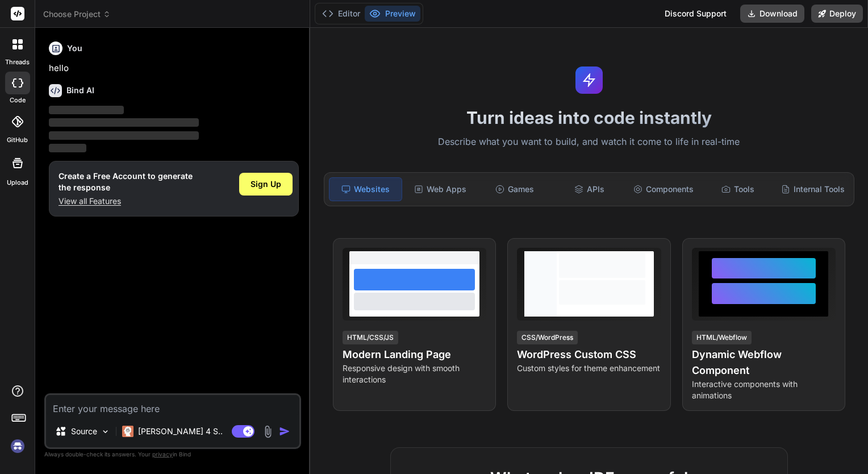 This screenshot has height=474, width=868. What do you see at coordinates (267, 432) in the screenshot?
I see `img: attachment` at bounding box center [267, 432].